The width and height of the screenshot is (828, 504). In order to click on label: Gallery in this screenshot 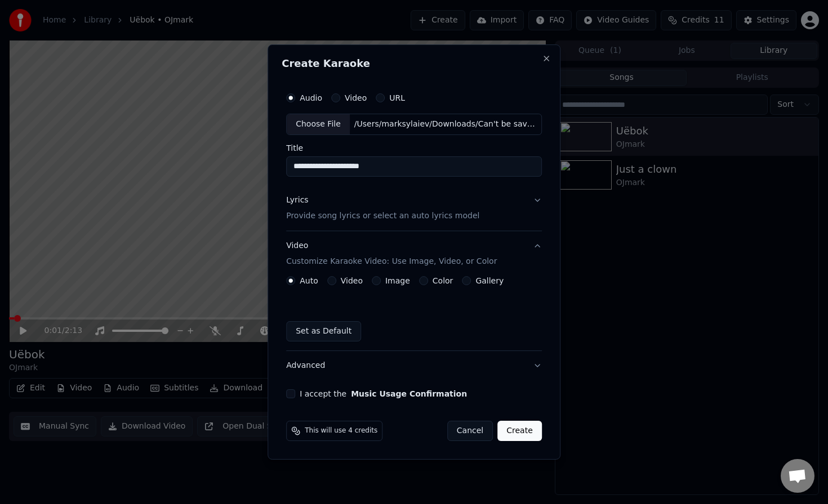, I will do `click(490, 281)`.